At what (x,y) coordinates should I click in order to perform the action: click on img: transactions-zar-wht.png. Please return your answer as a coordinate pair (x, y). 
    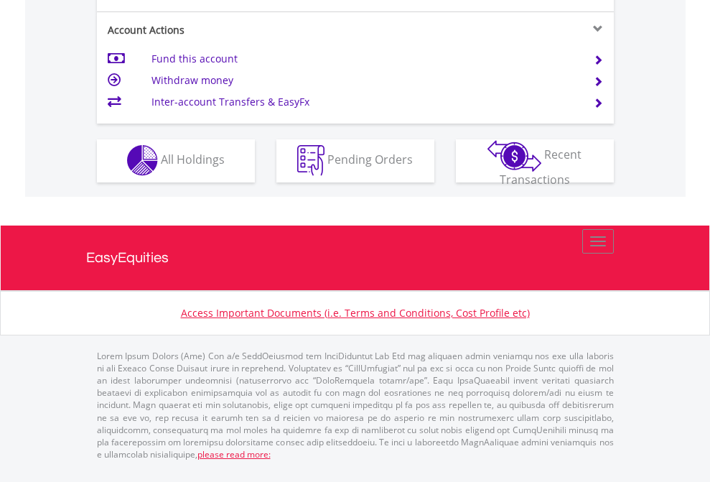
    Looking at the image, I should click on (514, 156).